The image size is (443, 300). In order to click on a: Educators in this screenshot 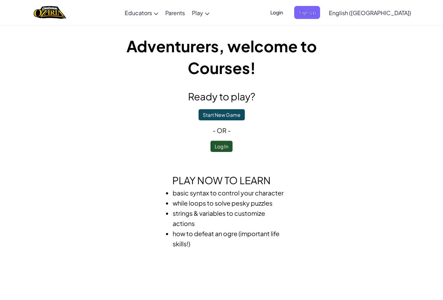, I will do `click(142, 13)`.